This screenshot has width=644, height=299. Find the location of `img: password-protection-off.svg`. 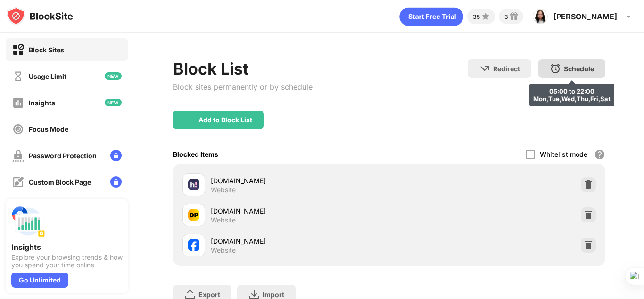

img: password-protection-off.svg is located at coordinates (18, 155).